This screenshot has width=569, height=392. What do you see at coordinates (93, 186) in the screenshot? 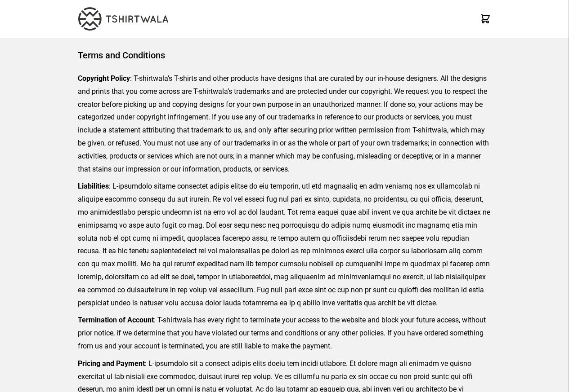
I see `strong: Liabilities` at bounding box center [93, 186].